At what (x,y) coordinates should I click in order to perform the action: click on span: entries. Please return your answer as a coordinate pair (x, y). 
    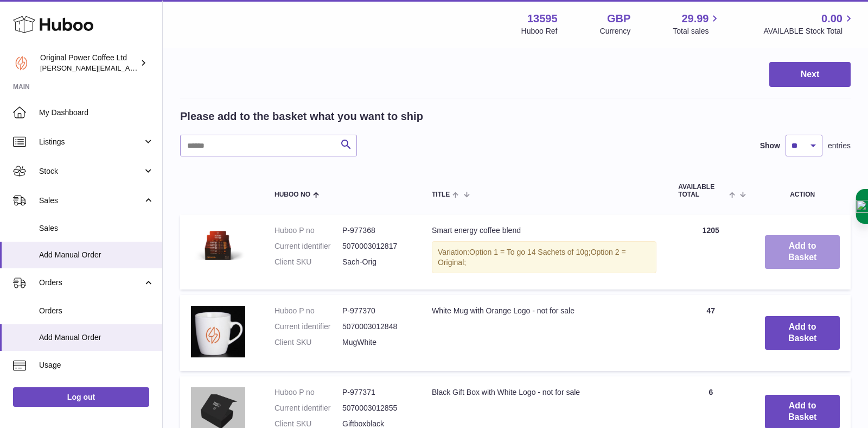
    Looking at the image, I should click on (840, 145).